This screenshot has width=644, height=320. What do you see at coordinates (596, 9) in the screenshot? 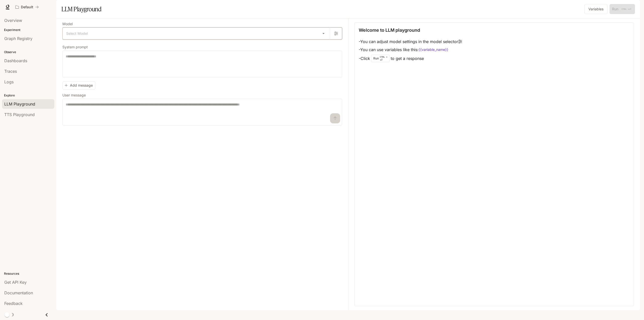
I see `button: Variables` at bounding box center [596, 9].